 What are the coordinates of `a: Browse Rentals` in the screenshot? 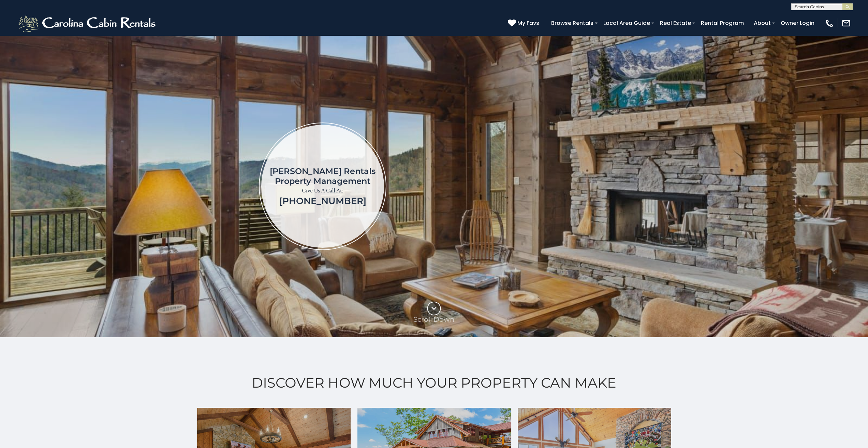 It's located at (572, 23).